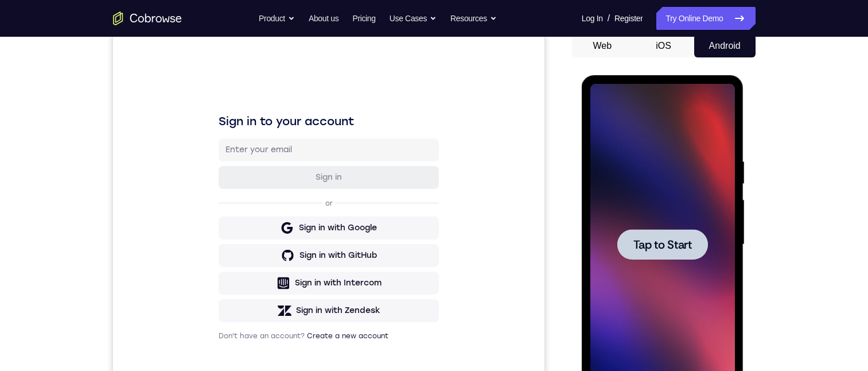  I want to click on a: About us, so click(323, 19).